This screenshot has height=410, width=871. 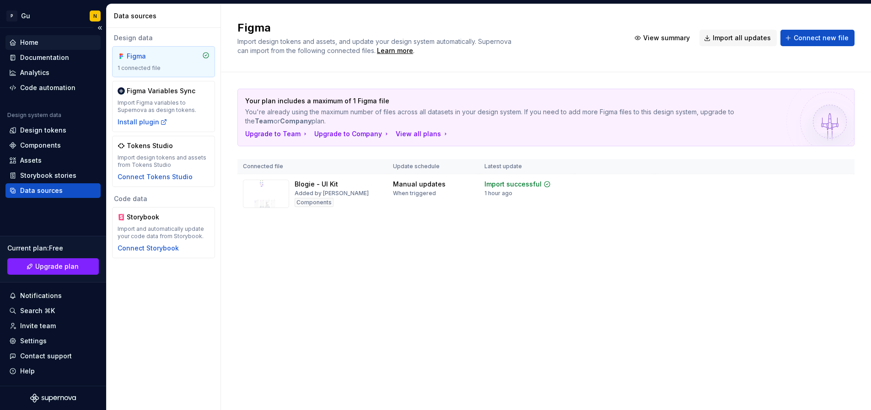 I want to click on button: Upgrade to Company, so click(x=352, y=134).